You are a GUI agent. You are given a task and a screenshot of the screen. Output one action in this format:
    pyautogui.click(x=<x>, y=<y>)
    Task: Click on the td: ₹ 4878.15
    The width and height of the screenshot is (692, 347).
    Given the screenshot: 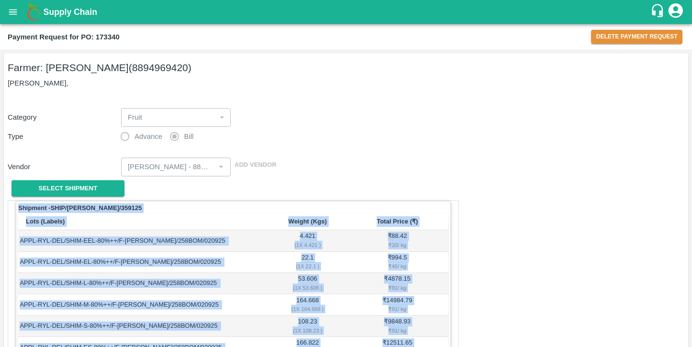 What is the action you would take?
    pyautogui.click(x=397, y=283)
    